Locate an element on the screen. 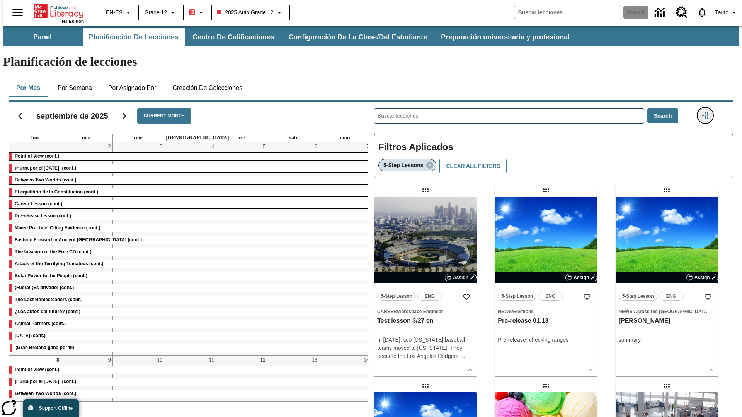  button: Perfil/Configuración is located at coordinates (727, 12).